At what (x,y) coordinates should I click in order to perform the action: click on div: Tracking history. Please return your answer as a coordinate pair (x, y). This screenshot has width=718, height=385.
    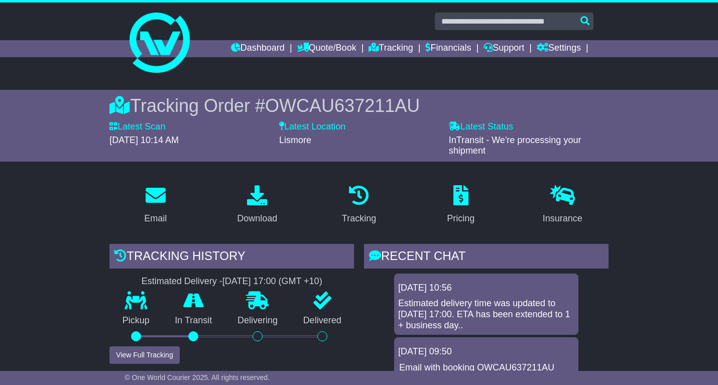
    Looking at the image, I should click on (231, 257).